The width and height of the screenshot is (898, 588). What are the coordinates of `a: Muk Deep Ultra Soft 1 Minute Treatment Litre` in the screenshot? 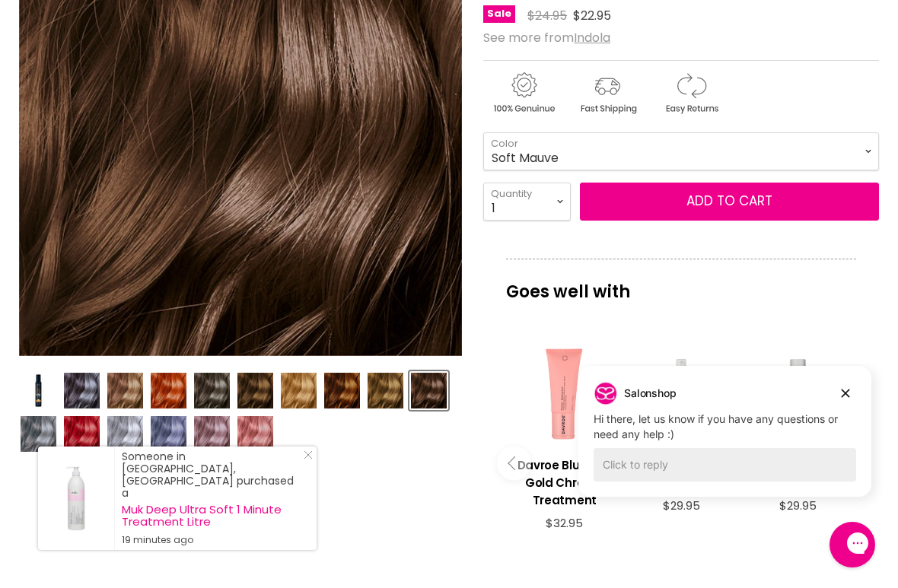 It's located at (212, 515).